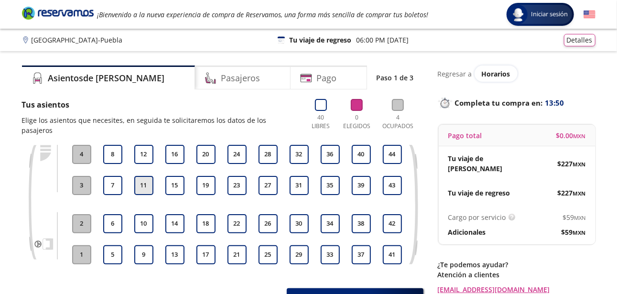  I want to click on button: 32, so click(299, 154).